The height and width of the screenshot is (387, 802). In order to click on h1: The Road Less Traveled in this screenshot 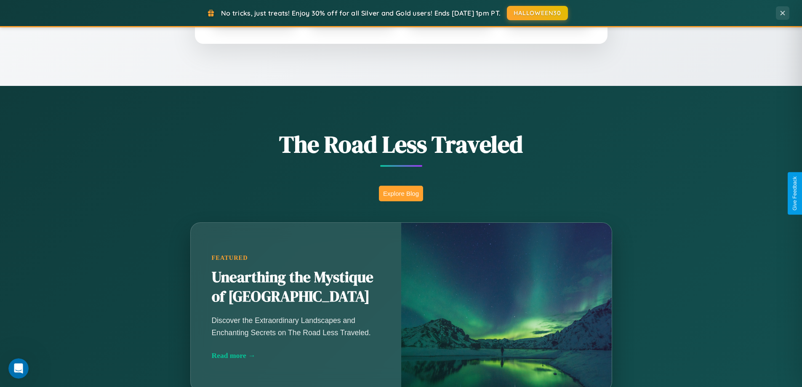, I will do `click(401, 144)`.